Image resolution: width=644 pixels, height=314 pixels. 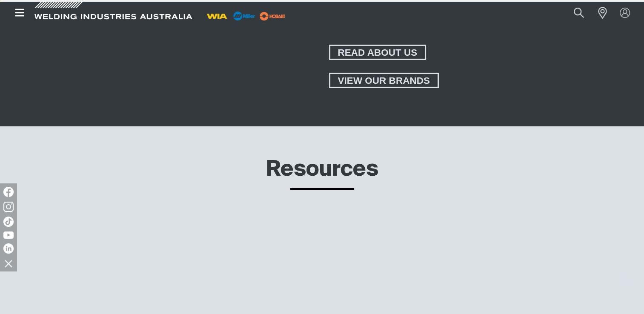 What do you see at coordinates (9, 221) in the screenshot?
I see `img: TikTok` at bounding box center [9, 221].